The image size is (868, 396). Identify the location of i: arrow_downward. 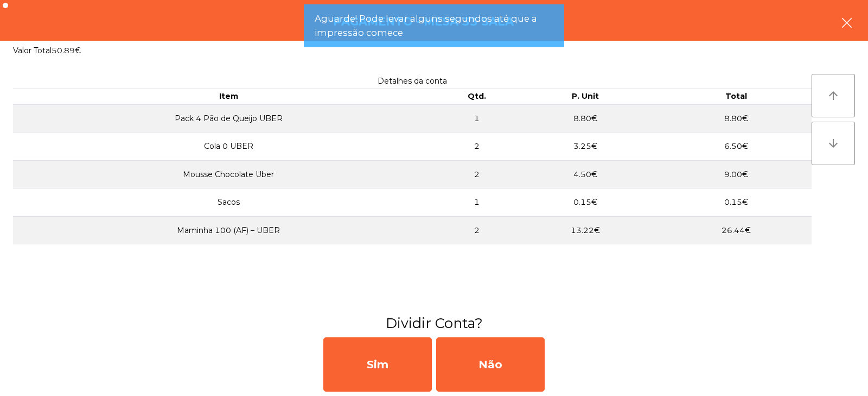
(834, 143).